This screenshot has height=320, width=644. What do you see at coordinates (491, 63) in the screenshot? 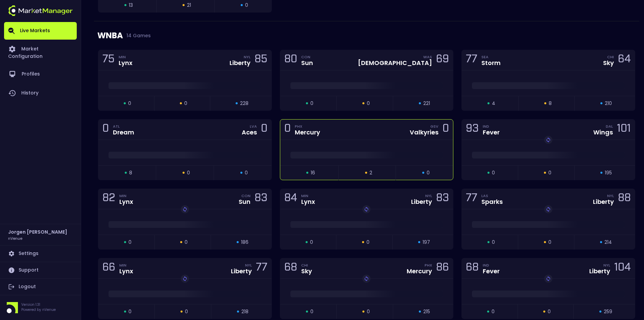
I see `div: Storm` at bounding box center [491, 63].